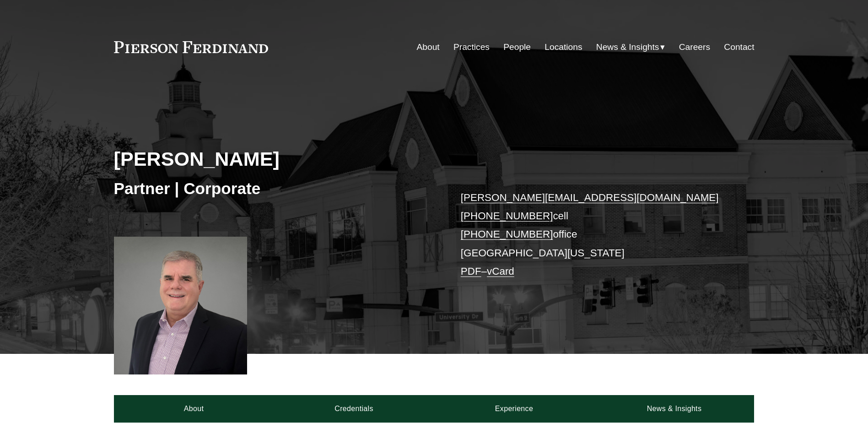 The height and width of the screenshot is (423, 868). What do you see at coordinates (674, 409) in the screenshot?
I see `a: News & Insights` at bounding box center [674, 409].